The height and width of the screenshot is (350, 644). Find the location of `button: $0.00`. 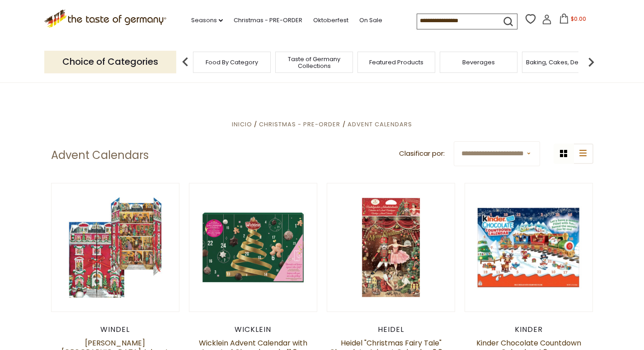

button: $0.00 is located at coordinates (573, 20).